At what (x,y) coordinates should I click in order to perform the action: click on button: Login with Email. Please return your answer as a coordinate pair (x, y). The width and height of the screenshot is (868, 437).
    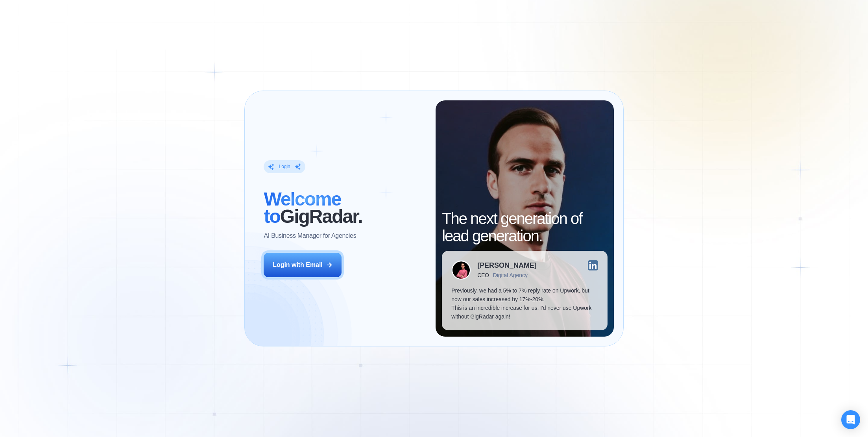
    Looking at the image, I should click on (303, 265).